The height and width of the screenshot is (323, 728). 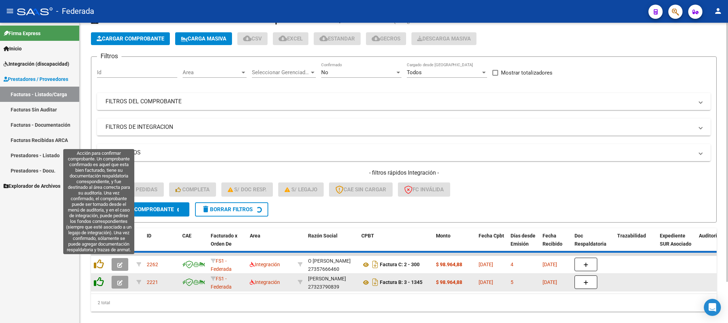 What do you see at coordinates (204, 39) in the screenshot?
I see `span: Carga Masiva` at bounding box center [204, 39].